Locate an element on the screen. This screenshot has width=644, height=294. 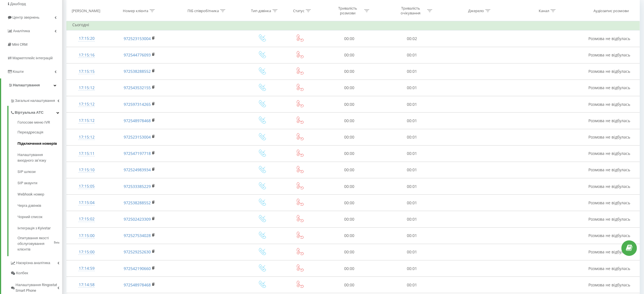
a: 972547197718 is located at coordinates (137, 153).